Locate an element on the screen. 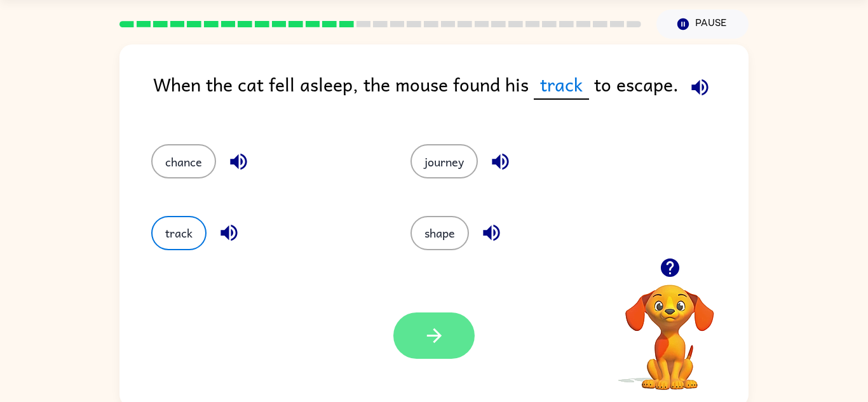 The width and height of the screenshot is (868, 402). button: journey is located at coordinates (444, 161).